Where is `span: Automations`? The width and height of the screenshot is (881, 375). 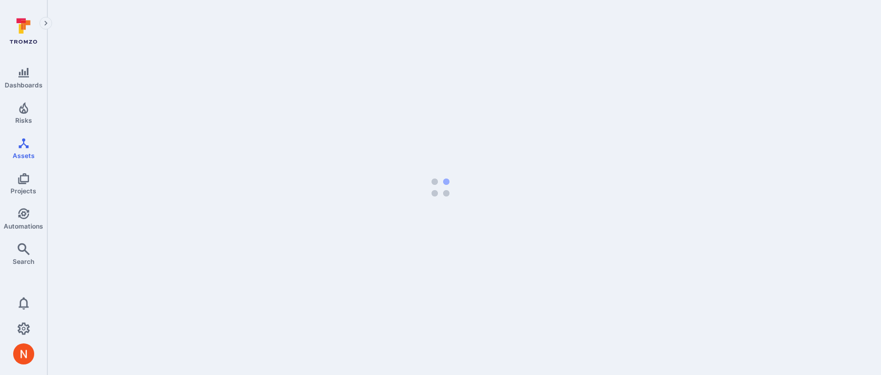
span: Automations is located at coordinates (23, 226).